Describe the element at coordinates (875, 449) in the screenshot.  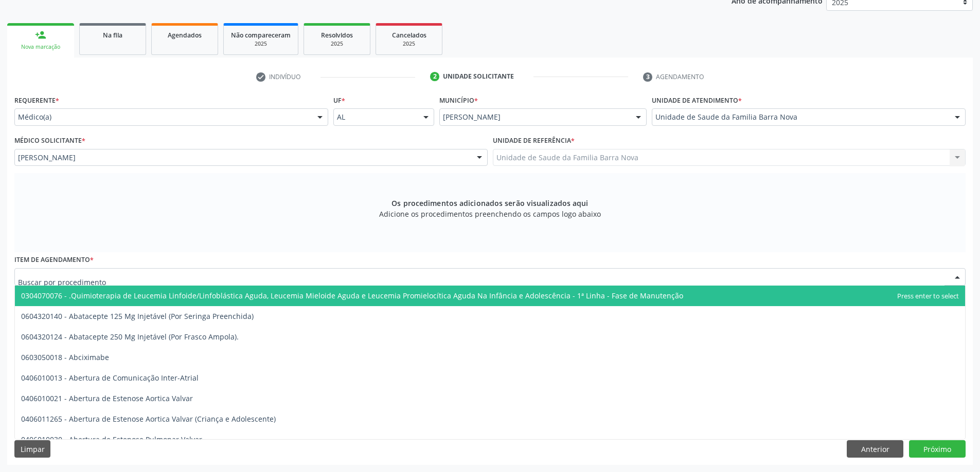
I see `button: Anterior` at that location.